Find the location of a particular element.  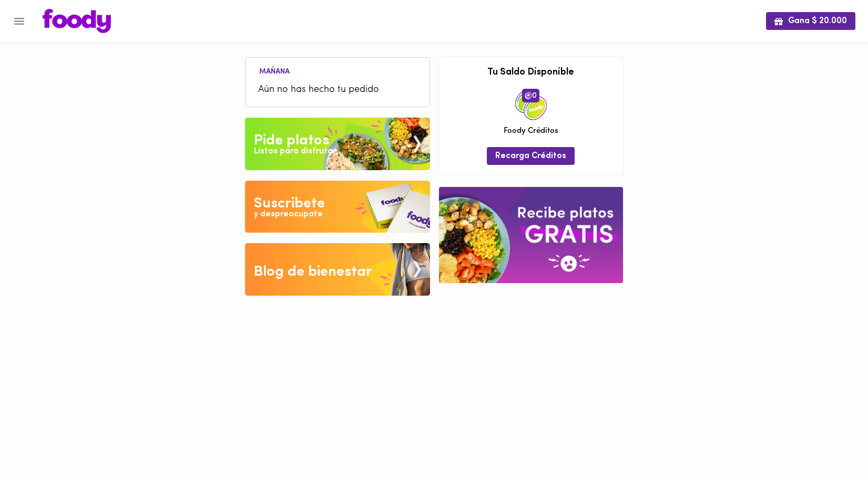

span: Foody Créditos is located at coordinates (531, 130).